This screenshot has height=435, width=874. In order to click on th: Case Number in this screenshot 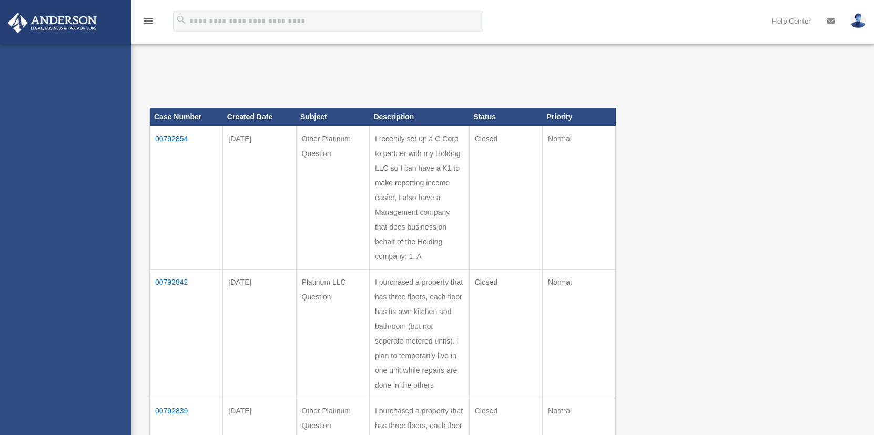, I will do `click(186, 117)`.